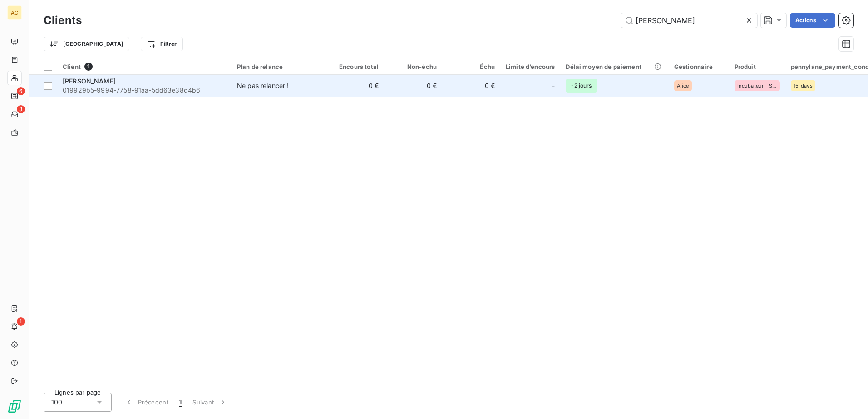  What do you see at coordinates (413, 67) in the screenshot?
I see `div: Non-échu` at bounding box center [413, 67].